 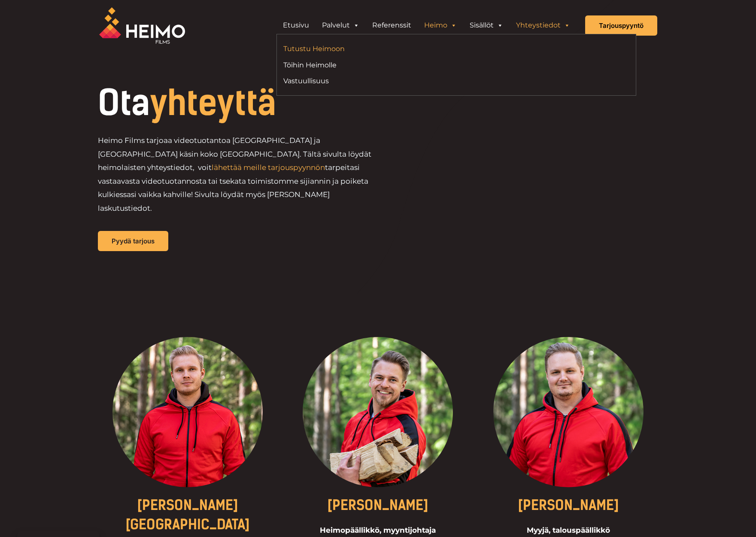 I want to click on a: Referenssit, so click(x=391, y=26).